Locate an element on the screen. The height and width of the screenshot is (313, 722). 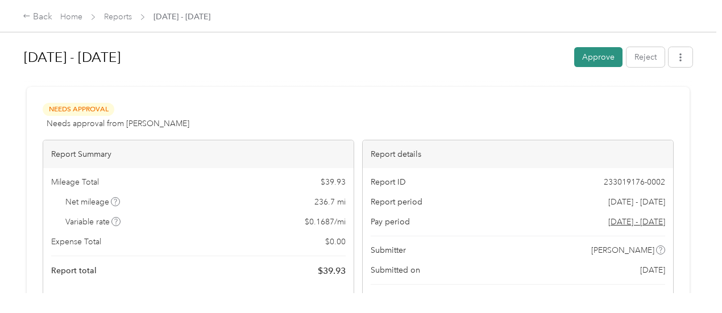
button: Approve is located at coordinates (598, 57).